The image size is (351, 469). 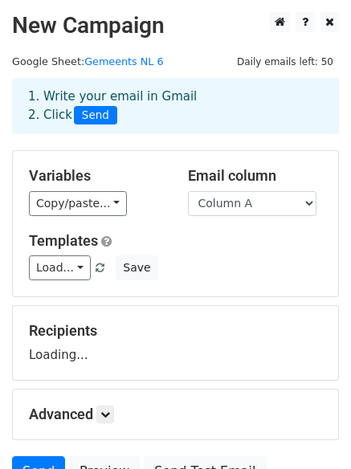 I want to click on a: Daily emails left: 50, so click(x=285, y=61).